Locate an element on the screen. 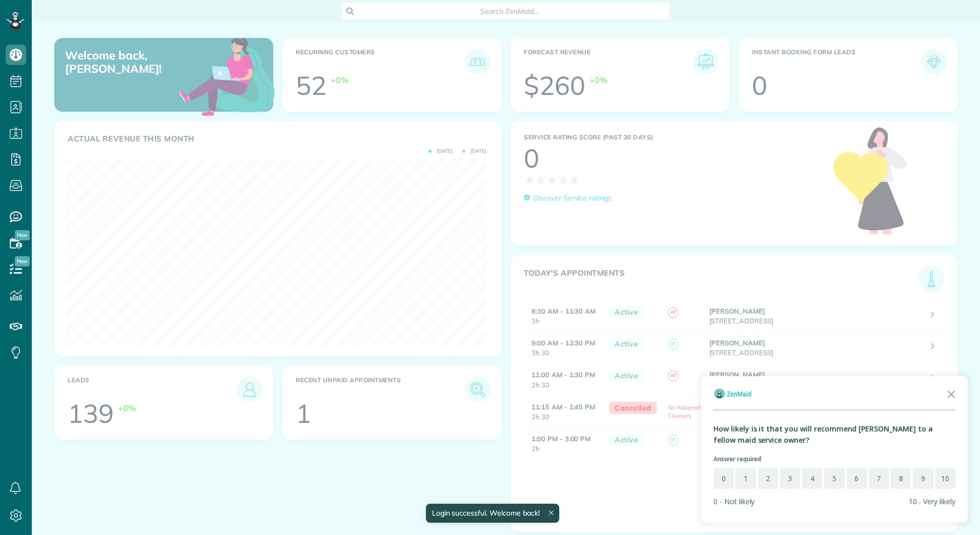  button: 7 is located at coordinates (879, 479).